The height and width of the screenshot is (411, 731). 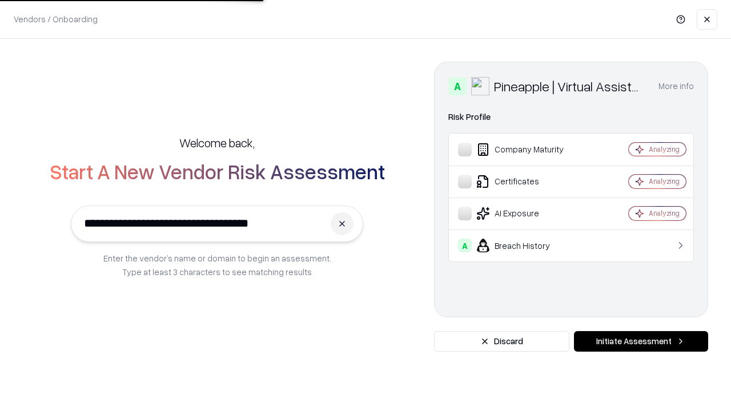 What do you see at coordinates (217, 171) in the screenshot?
I see `h2: Start A New Vendor Risk Assessment` at bounding box center [217, 171].